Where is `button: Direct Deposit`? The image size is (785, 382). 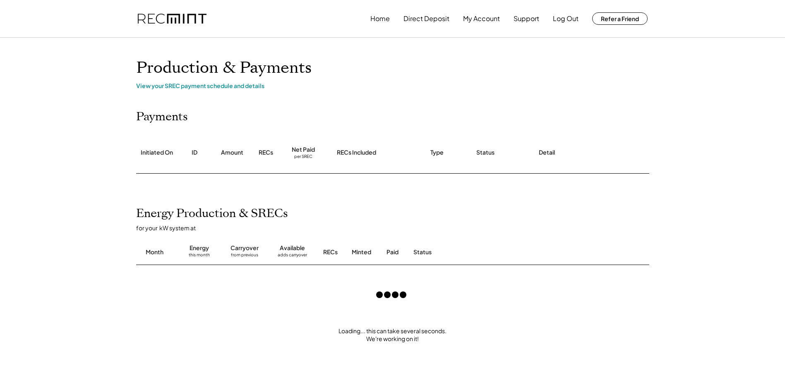 button: Direct Deposit is located at coordinates (426, 19).